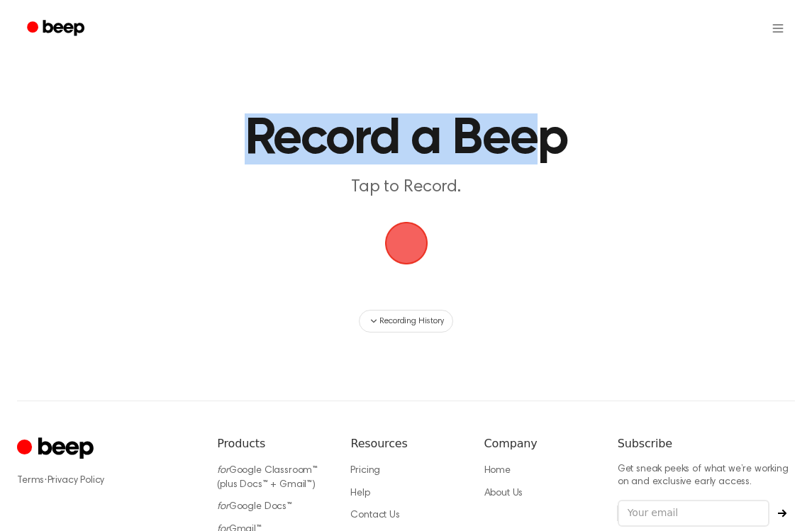 The height and width of the screenshot is (531, 812). I want to click on a: Privacy Policy, so click(76, 481).